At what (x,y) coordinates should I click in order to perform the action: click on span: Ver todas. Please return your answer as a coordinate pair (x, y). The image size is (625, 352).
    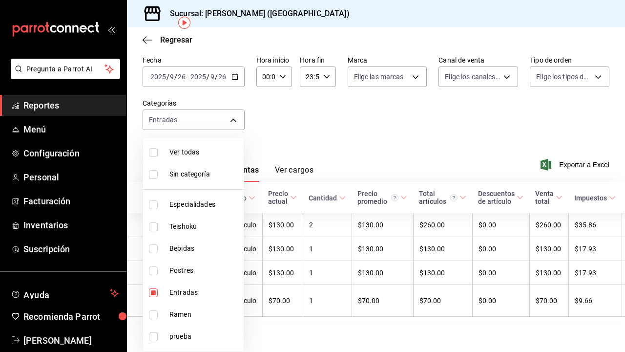
    Looking at the image, I should click on (205, 152).